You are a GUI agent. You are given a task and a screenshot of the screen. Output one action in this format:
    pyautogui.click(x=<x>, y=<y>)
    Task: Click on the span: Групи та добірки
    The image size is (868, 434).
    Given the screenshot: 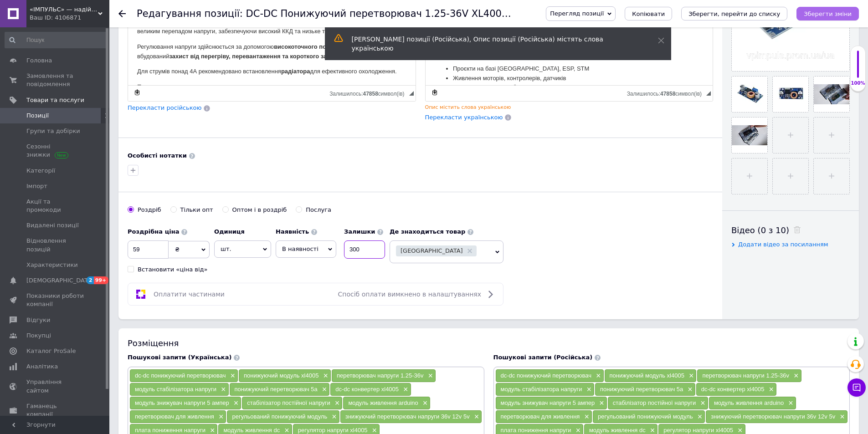 What is the action you would take?
    pyautogui.click(x=53, y=131)
    